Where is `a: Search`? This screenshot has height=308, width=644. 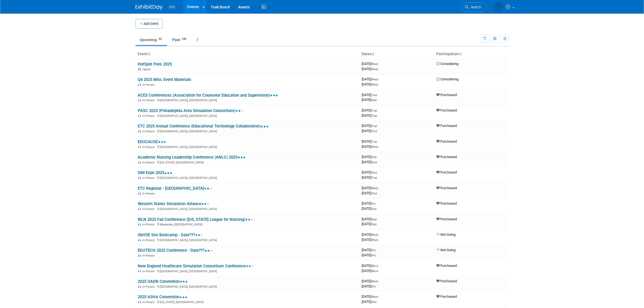 a: Search is located at coordinates (474, 7).